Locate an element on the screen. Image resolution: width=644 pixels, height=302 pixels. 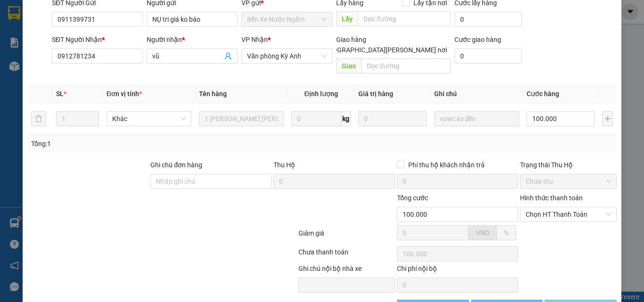
span: Khác is located at coordinates (149, 119).